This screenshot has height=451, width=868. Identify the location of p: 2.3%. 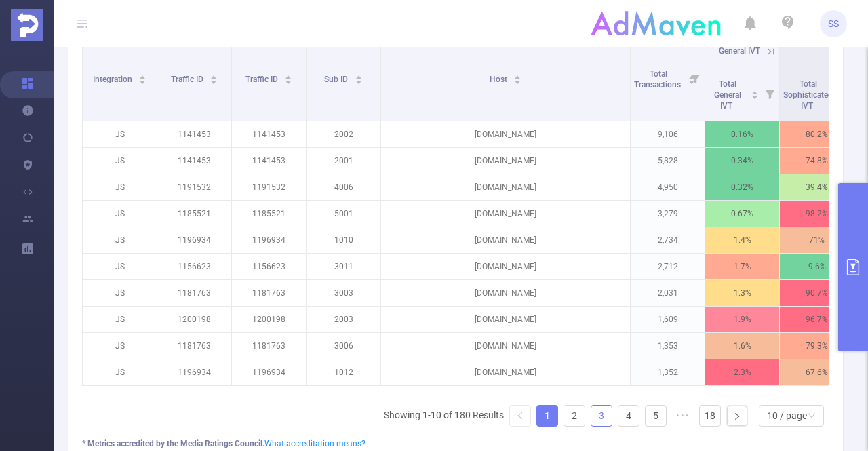
(742, 372).